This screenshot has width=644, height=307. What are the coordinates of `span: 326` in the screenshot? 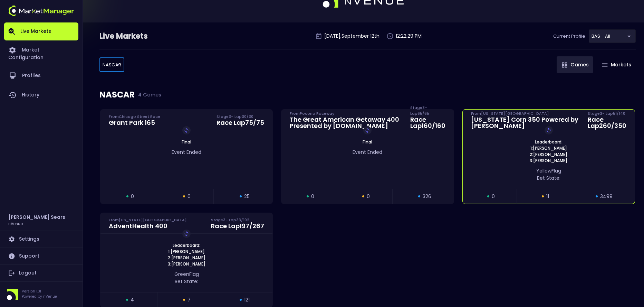 It's located at (427, 196).